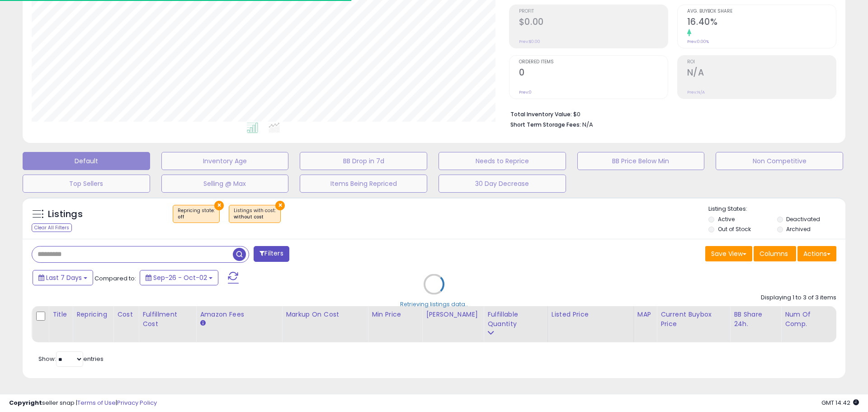  I want to click on small: Prev: N/A, so click(696, 92).